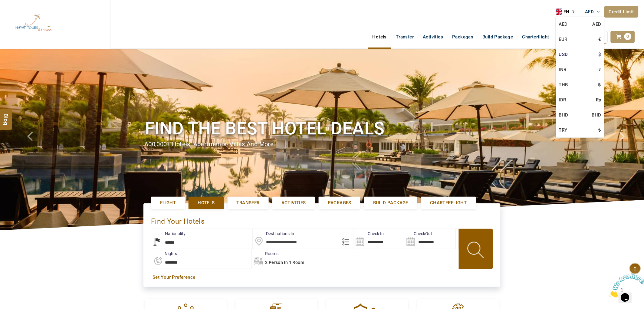 The width and height of the screenshot is (644, 309). What do you see at coordinates (391, 203) in the screenshot?
I see `span: Build Package` at bounding box center [391, 203].